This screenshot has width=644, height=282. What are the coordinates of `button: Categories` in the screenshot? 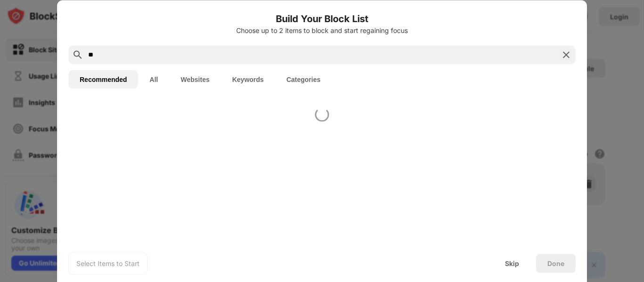 It's located at (304, 79).